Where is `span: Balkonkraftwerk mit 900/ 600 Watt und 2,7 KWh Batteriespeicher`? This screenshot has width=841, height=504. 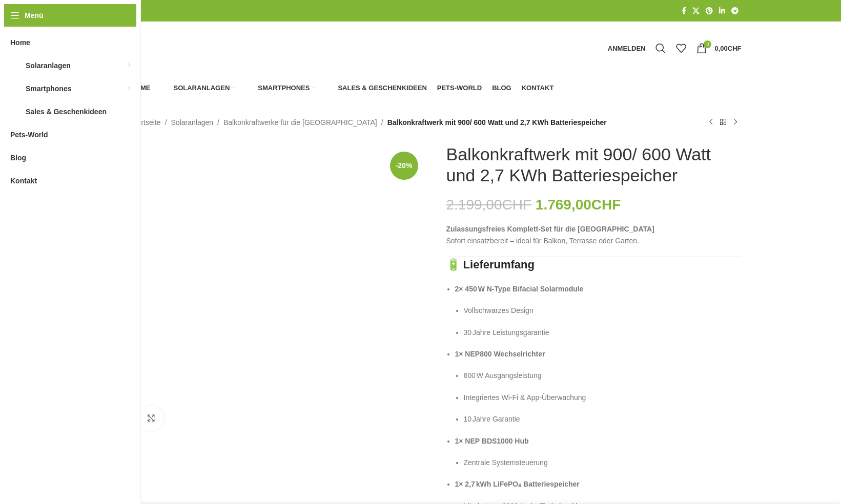 span: Balkonkraftwerk mit 900/ 600 Watt und 2,7 KWh Batteriespeicher is located at coordinates (497, 122).